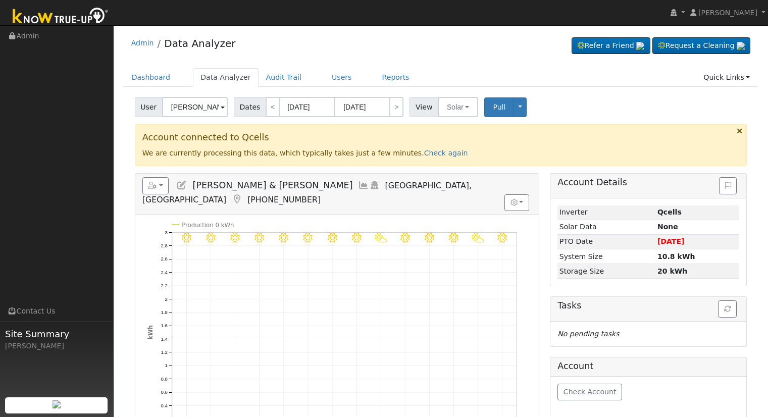 This screenshot has height=417, width=768. What do you see at coordinates (590, 392) in the screenshot?
I see `span: Check Account` at bounding box center [590, 392].